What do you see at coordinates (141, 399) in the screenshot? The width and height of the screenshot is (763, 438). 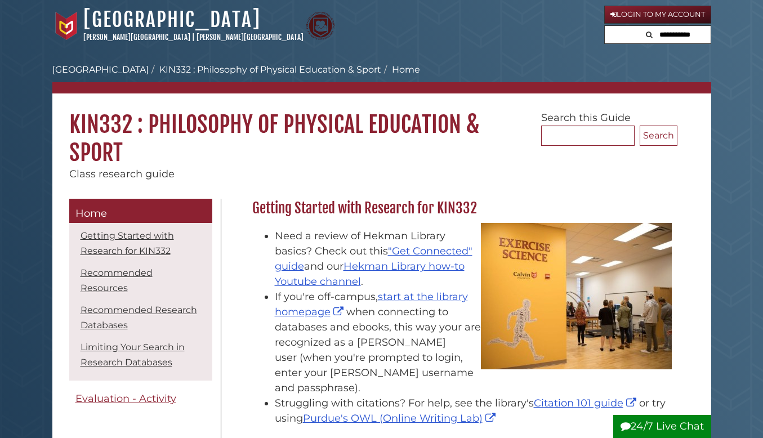 I see `a: Evaluation - Activity` at bounding box center [141, 399].